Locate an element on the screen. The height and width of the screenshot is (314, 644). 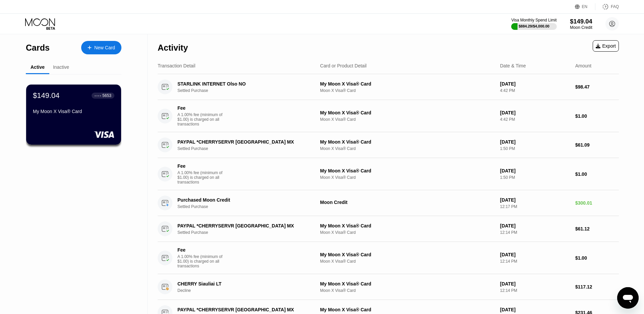
div: Decline is located at coordinates (248, 290).